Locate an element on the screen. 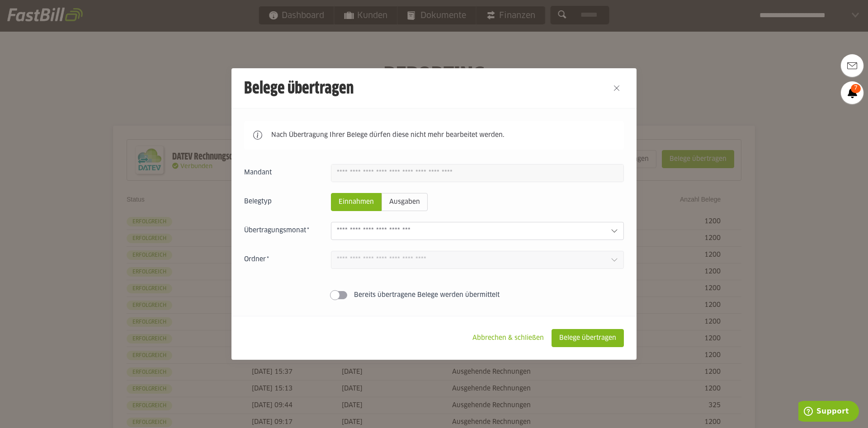 The height and width of the screenshot is (428, 868). sl-button: Belege übertragen is located at coordinates (588, 338).